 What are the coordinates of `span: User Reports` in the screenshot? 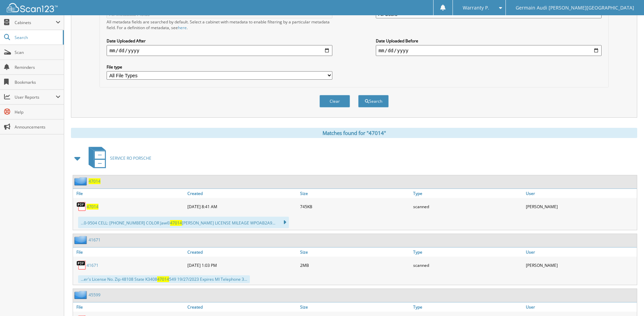 It's located at (35, 97).